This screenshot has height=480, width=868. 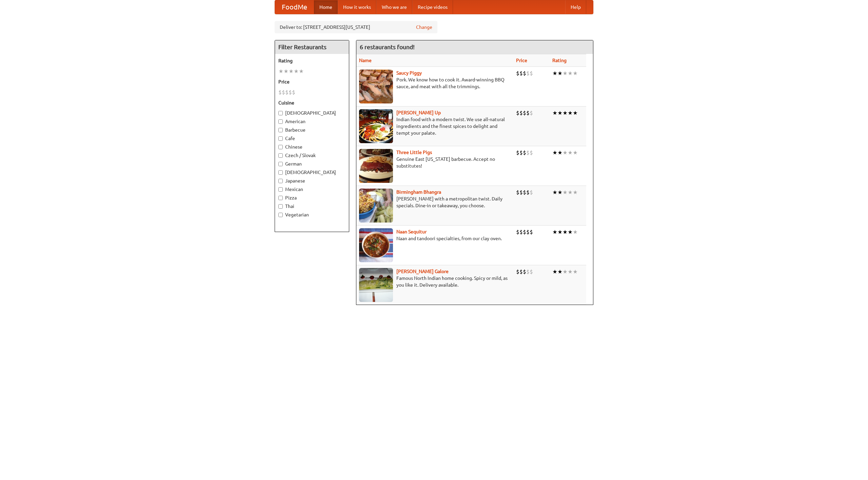 What do you see at coordinates (365, 61) in the screenshot?
I see `a: Name` at bounding box center [365, 61].